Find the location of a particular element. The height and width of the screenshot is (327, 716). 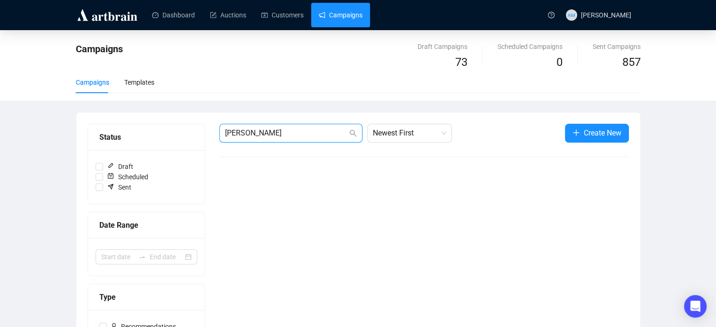

span: AM is located at coordinates (571, 15).